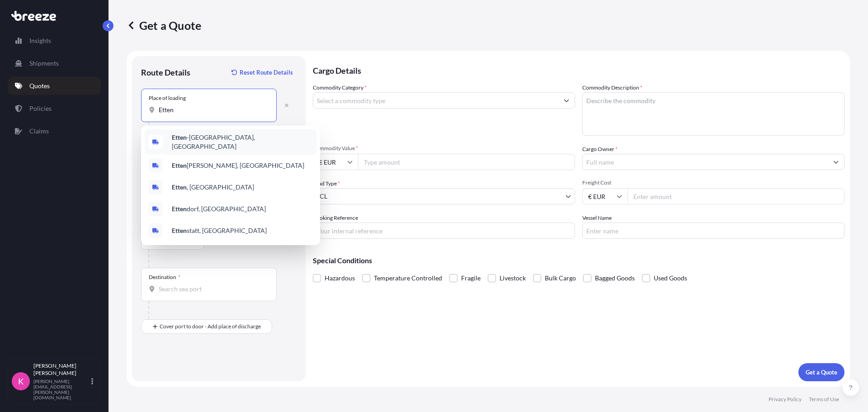 This screenshot has width=868, height=412. What do you see at coordinates (210, 327) in the screenshot?
I see `span: Cover port to door - Add place of discharge` at bounding box center [210, 327].